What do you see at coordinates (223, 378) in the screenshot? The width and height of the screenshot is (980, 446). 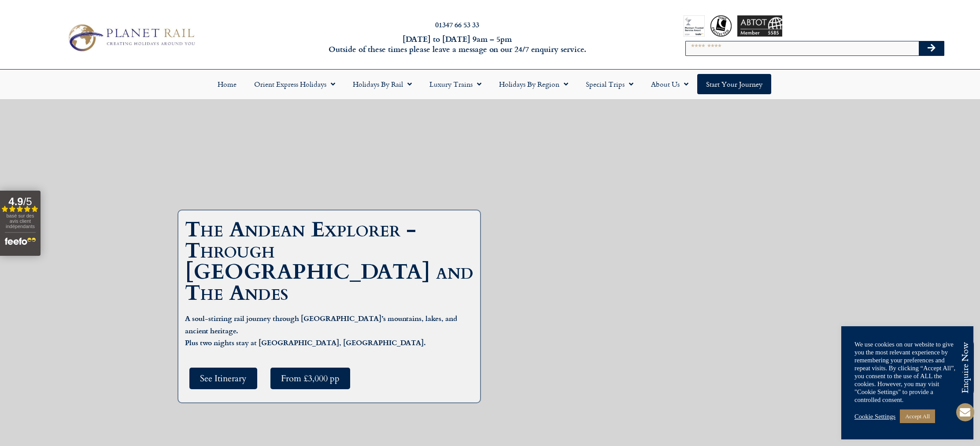 I see `a: See Itinerary` at bounding box center [223, 378].